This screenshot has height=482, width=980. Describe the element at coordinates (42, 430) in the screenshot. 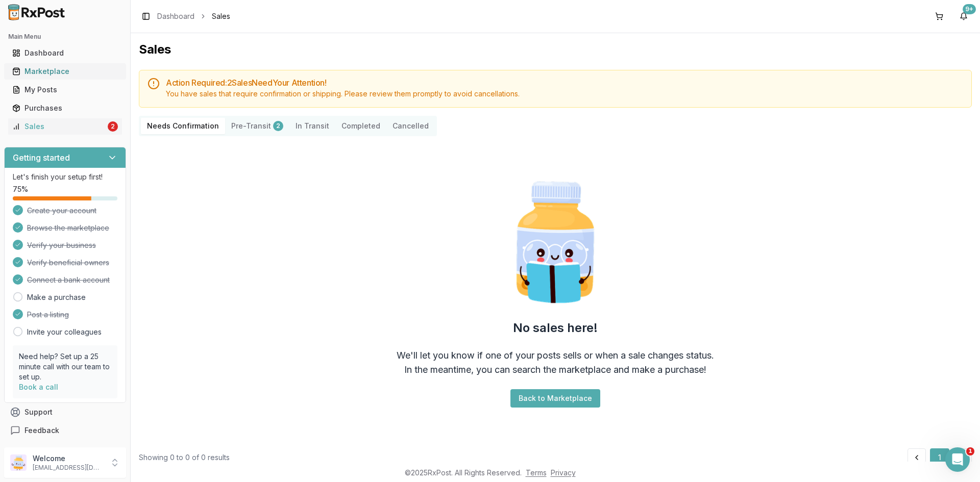

I see `span: Feedback` at that location.